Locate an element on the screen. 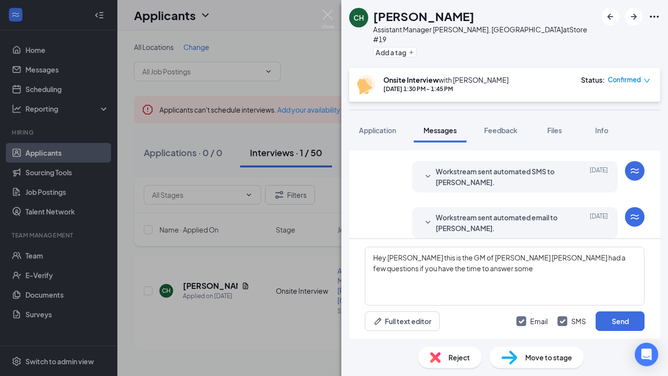  span: Confirmed is located at coordinates (625, 80).